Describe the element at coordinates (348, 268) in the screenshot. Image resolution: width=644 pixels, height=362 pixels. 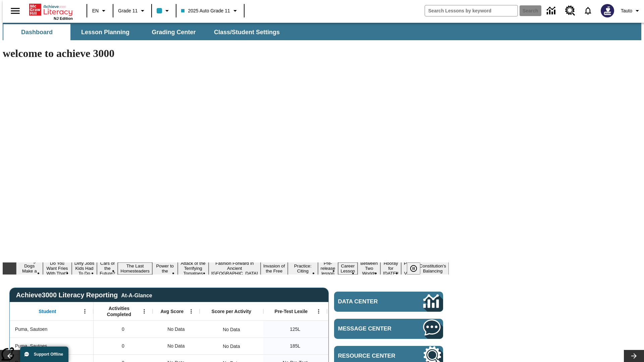
I see `button: Slide 12 Career Lesson` at that location.